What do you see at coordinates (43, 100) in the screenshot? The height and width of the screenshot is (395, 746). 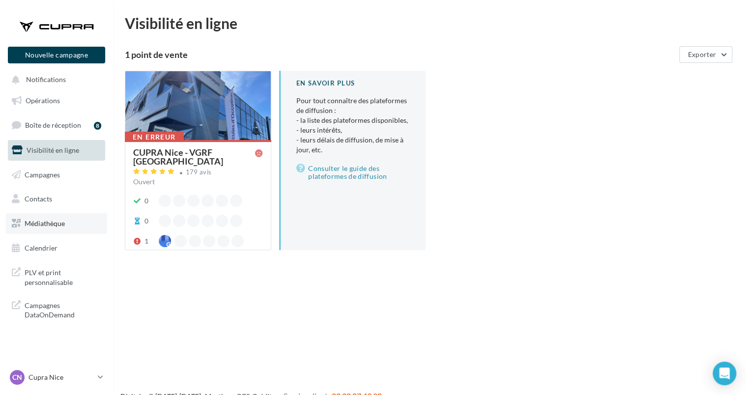 I see `span: Opérations` at bounding box center [43, 100].